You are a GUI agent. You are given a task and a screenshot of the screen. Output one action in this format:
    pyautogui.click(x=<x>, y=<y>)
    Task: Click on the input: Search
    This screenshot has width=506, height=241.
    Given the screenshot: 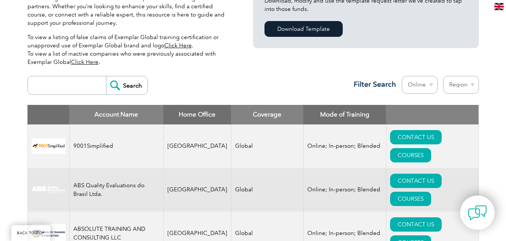 What is the action you would take?
    pyautogui.click(x=127, y=85)
    